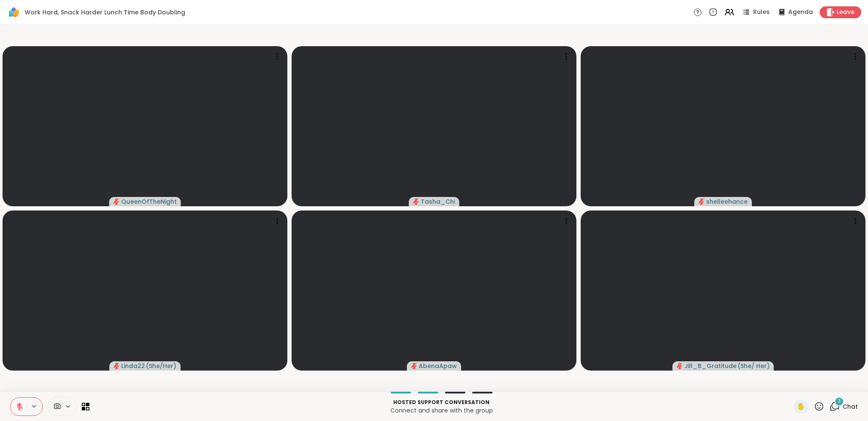  Describe the element at coordinates (710, 366) in the screenshot. I see `span: Jill_B_Gratitude` at that location.